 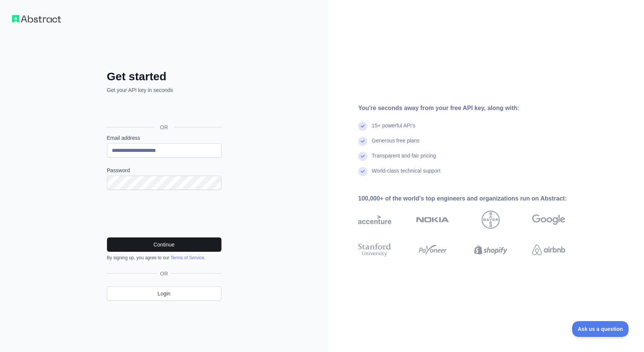 What do you see at coordinates (433, 250) in the screenshot?
I see `img: payoneer` at bounding box center [433, 250].